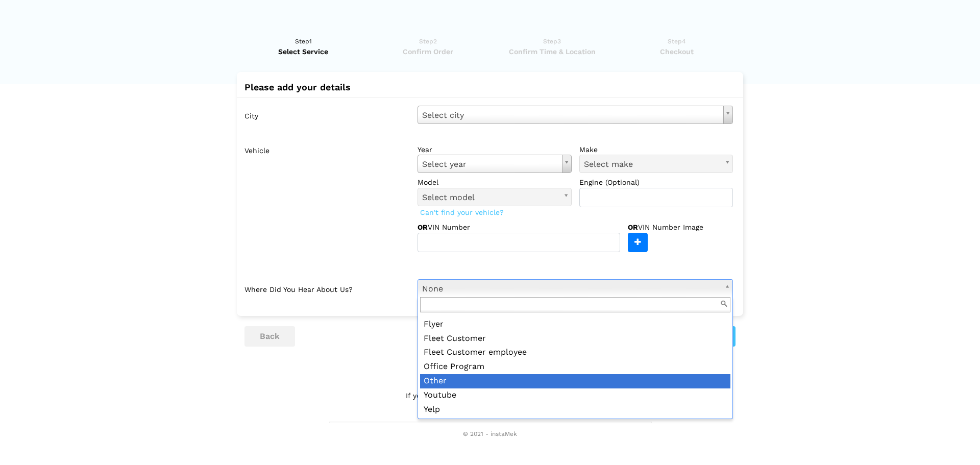 The width and height of the screenshot is (980, 465). I want to click on div: Fleet Customer, so click(575, 339).